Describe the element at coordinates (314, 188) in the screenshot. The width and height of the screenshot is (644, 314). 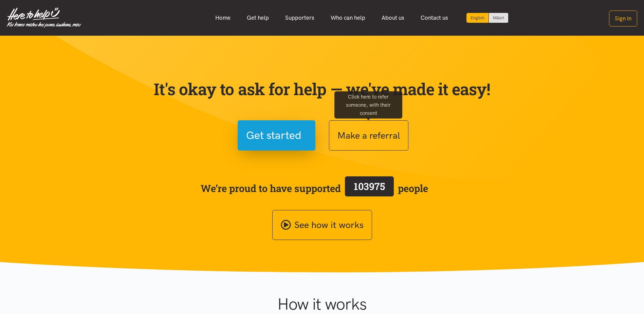
I see `span: We’re proud to have supported people` at that location.